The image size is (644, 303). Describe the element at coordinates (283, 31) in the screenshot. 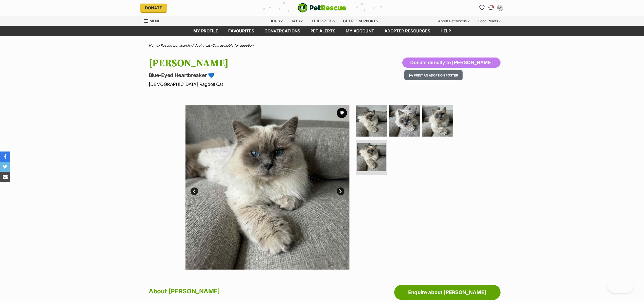

I see `a: conversations` at that location.